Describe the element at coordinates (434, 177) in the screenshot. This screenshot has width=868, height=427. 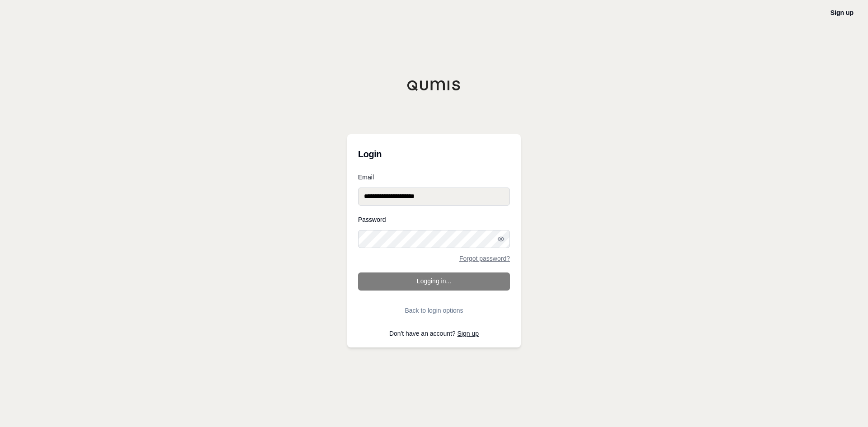
I see `label: Email` at that location.